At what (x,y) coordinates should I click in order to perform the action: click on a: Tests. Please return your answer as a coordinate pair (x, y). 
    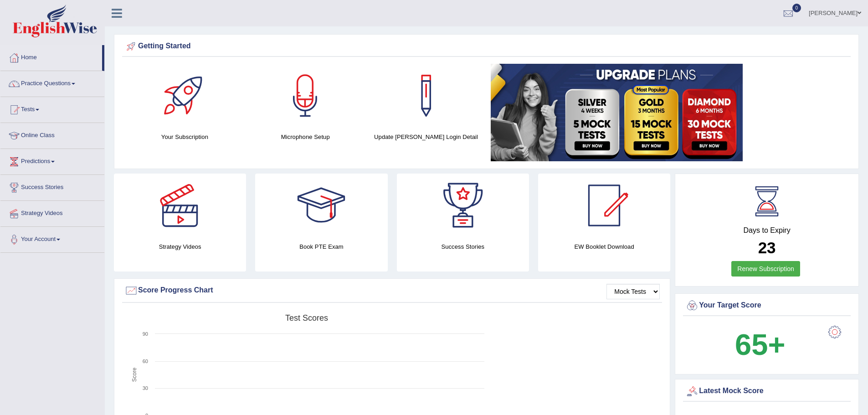
    Looking at the image, I should click on (52, 108).